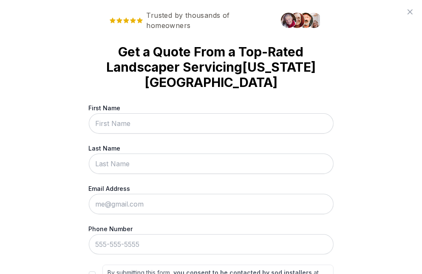 This screenshot has height=274, width=422. I want to click on span: Trusted by thousands of homeowners, so click(189, 20).